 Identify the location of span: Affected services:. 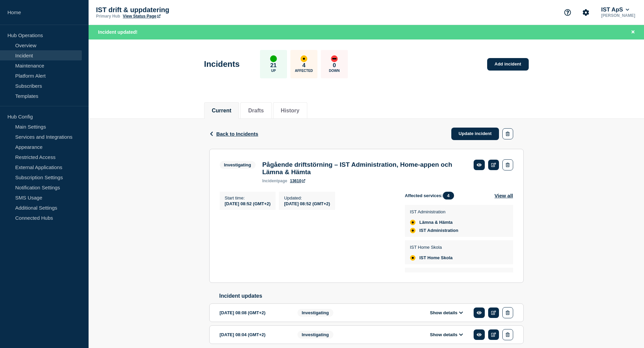
(431, 195).